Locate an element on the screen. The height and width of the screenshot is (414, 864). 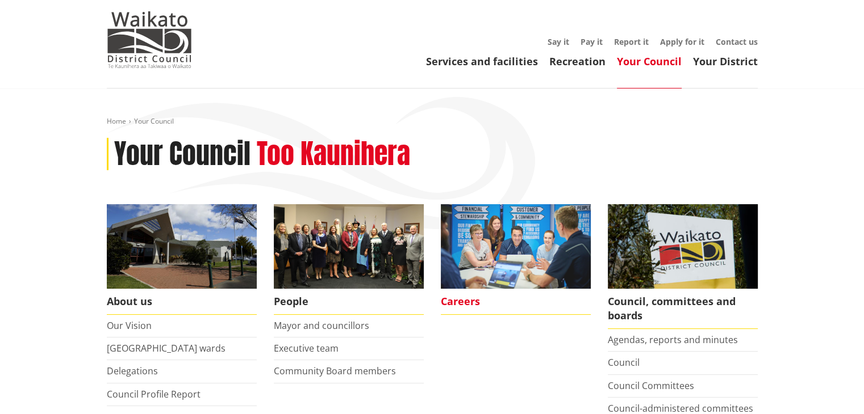
a: Our Vision is located at coordinates (129, 326).